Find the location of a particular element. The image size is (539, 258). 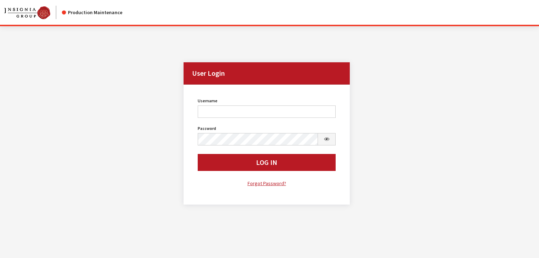

img: Catalog Maintenance is located at coordinates (27, 13).